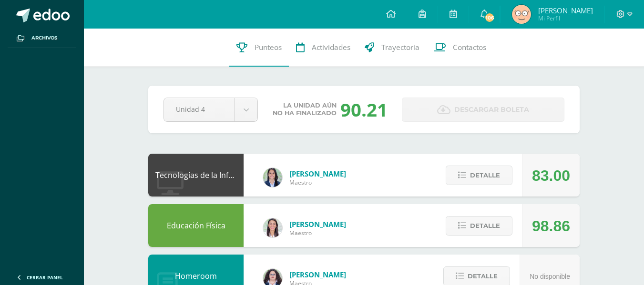 The image size is (644, 285). I want to click on img: 534664ee60f520b42d8813f001d89cd9.png, so click(522, 14).